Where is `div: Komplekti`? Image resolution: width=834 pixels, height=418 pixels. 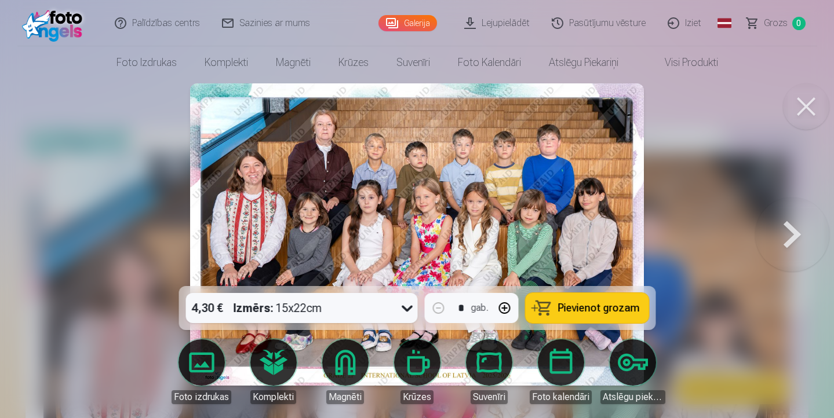
div: Komplekti is located at coordinates (273, 398).